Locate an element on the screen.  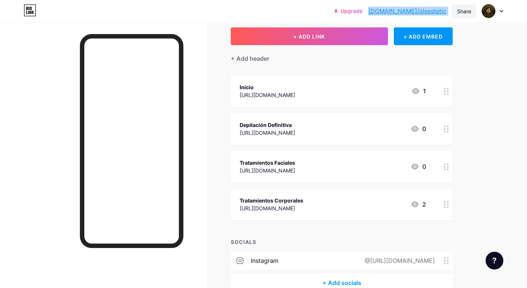
div: Depilación Definitiva is located at coordinates (267, 125).